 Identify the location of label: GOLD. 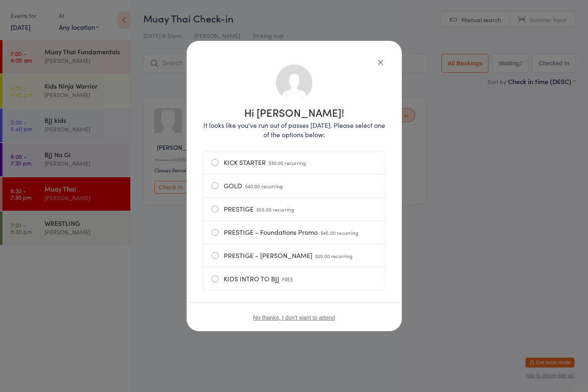
(294, 186).